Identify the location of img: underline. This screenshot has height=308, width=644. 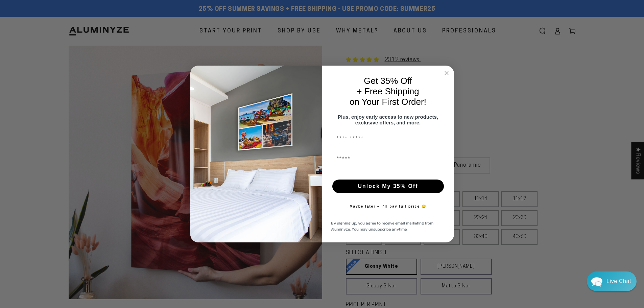
(388, 173).